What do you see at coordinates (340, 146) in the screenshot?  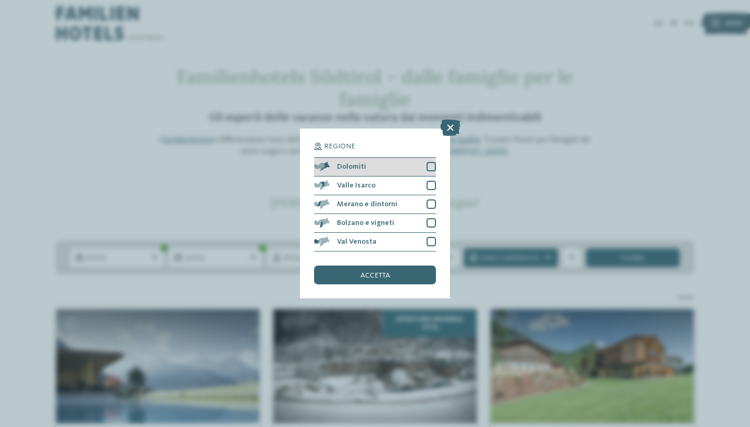 I see `span: Regione` at bounding box center [340, 146].